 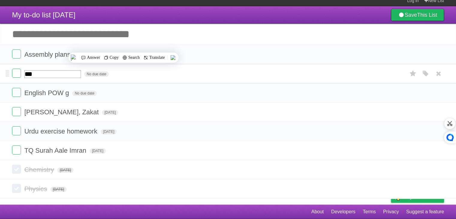 What do you see at coordinates (318, 212) in the screenshot?
I see `a: About` at bounding box center [318, 212].